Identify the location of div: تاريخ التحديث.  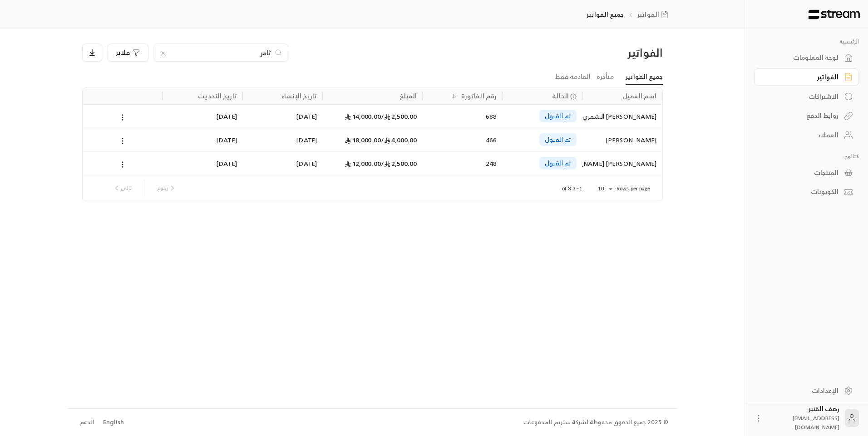
(217, 96).